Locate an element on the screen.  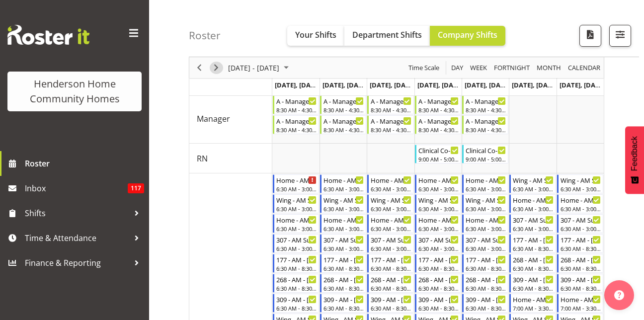
div: RN"s event - Clinical Co-ordinator - Johanna Molina Begin From Friday, September 12, 2025 at 9:00... is located at coordinates (485, 154).